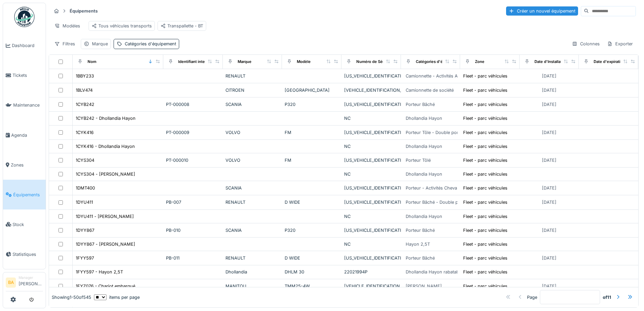  I want to click on div: 1BBY233, so click(85, 76).